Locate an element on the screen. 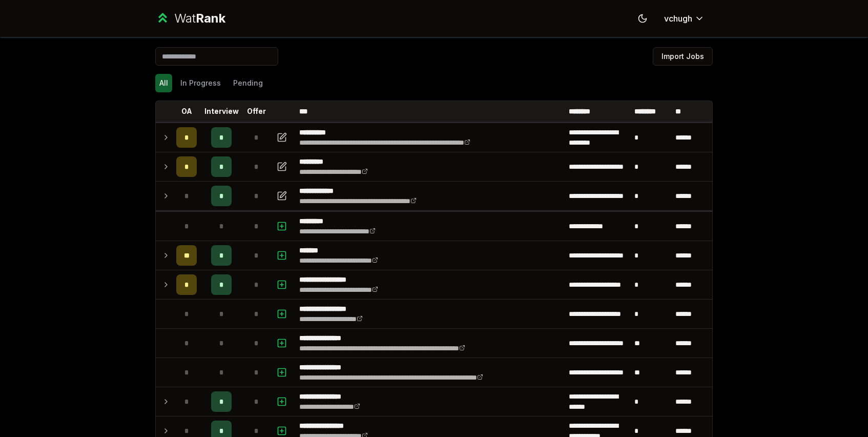 The height and width of the screenshot is (437, 868). button: Pending is located at coordinates (248, 83).